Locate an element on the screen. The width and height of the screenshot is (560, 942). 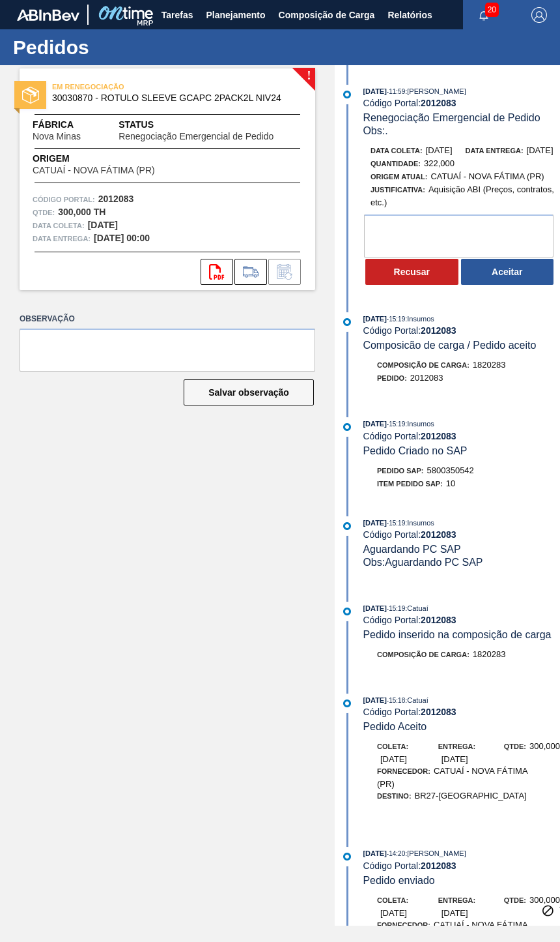
span: Qtde : is located at coordinates (44, 212).